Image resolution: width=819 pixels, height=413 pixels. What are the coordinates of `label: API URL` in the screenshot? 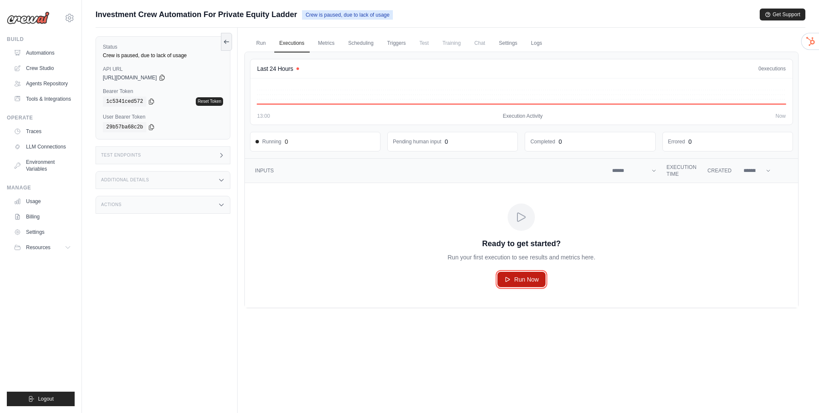 It's located at (163, 69).